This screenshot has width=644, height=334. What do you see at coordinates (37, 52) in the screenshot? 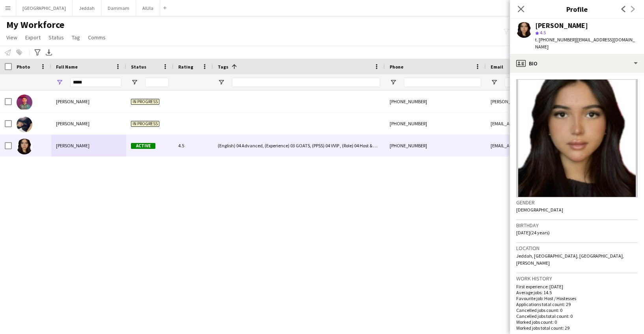
I see `app-action-btn: Advanced filters` at bounding box center [37, 52].